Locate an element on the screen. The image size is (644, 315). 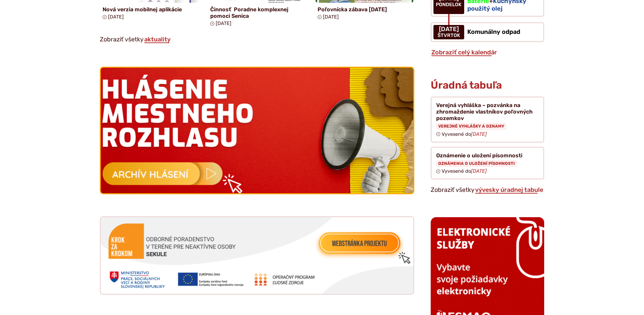
a: Zobraziť celý kalendár is located at coordinates (464, 52).